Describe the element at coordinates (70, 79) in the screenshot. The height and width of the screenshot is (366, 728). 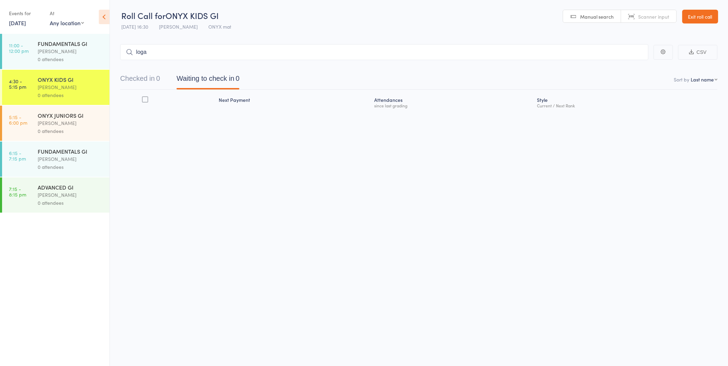
I see `div: ONYX KIDS GI` at that location.